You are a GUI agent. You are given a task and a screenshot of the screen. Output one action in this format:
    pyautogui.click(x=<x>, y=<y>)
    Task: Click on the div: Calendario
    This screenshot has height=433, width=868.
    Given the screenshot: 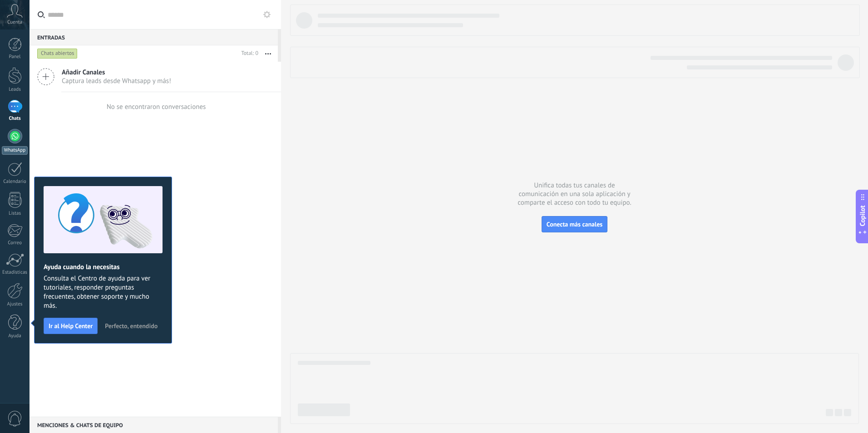 What is the action you would take?
    pyautogui.click(x=15, y=182)
    